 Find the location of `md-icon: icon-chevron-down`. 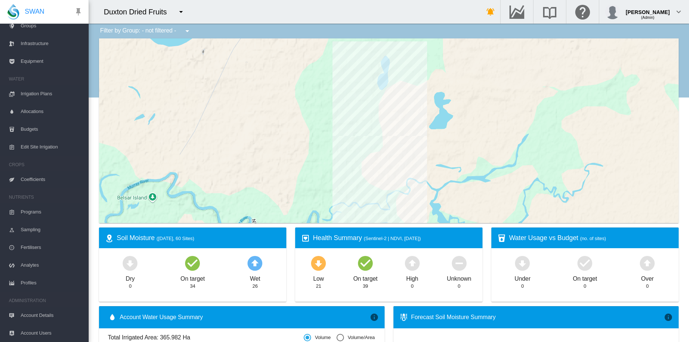

md-icon: icon-chevron-down is located at coordinates (679, 12).